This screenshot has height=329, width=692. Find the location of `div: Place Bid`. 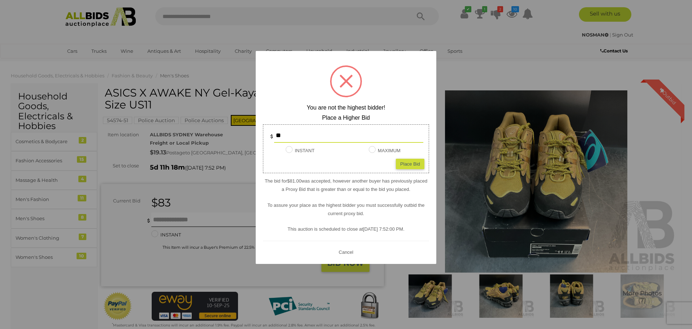

div: Place Bid is located at coordinates (410, 164).